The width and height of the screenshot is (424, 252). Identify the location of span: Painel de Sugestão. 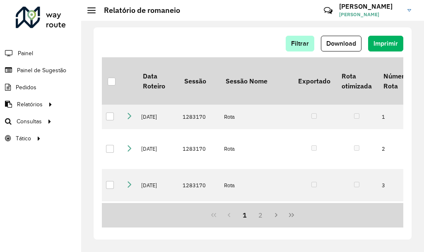
(41, 70).